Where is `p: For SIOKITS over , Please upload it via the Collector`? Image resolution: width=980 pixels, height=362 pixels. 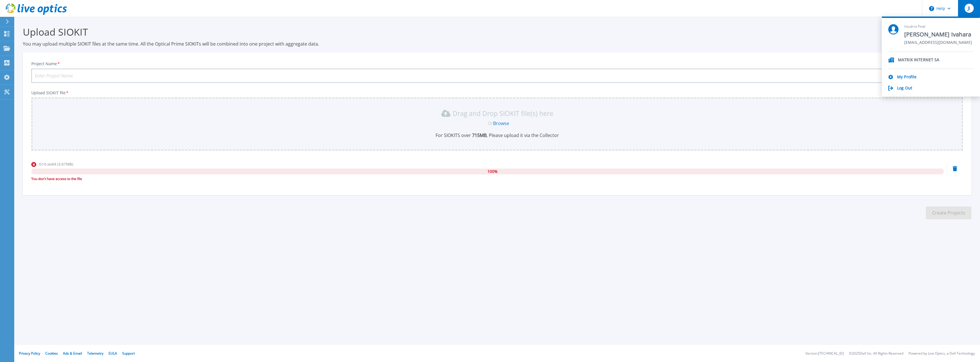 p: For SIOKITS over , Please upload it via the Collector is located at coordinates (497, 136).